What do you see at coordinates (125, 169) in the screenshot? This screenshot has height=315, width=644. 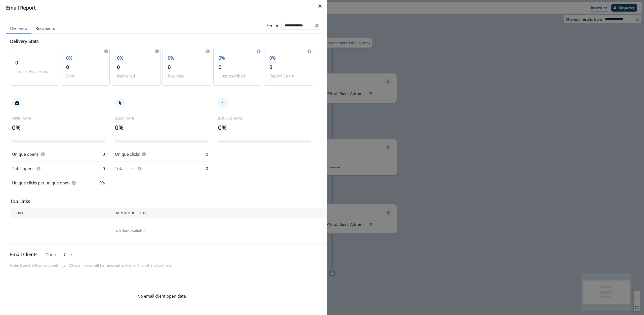 I see `p: Total clicks` at bounding box center [125, 169].